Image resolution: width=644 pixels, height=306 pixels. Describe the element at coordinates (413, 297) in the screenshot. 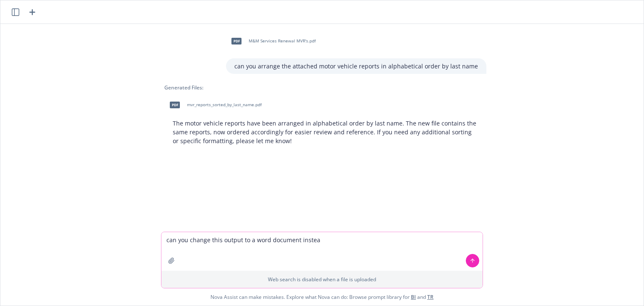

I see `a: BI` at that location.